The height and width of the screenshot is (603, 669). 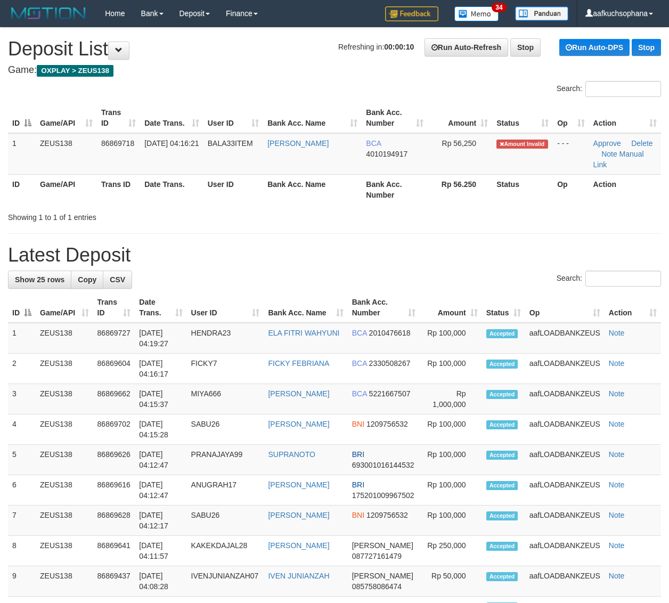 I want to click on span: Copy 087727161479 to clipboard, so click(x=376, y=556).